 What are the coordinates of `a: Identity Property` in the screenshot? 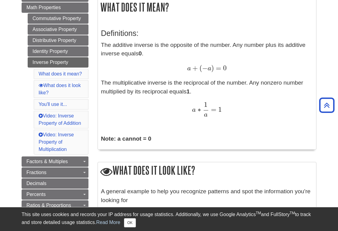 It's located at (58, 51).